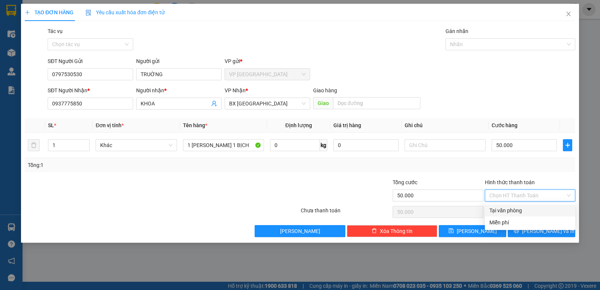  Describe the element at coordinates (179, 90) in the screenshot. I see `div: Người nhận` at that location.